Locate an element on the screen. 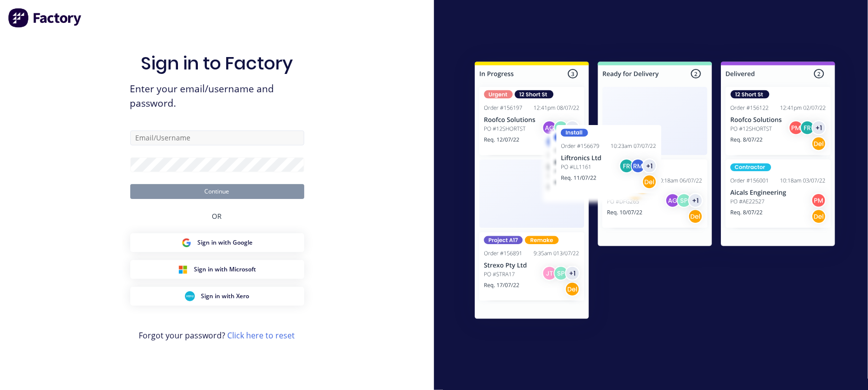 Image resolution: width=868 pixels, height=390 pixels. input: Email/Username is located at coordinates (217, 138).